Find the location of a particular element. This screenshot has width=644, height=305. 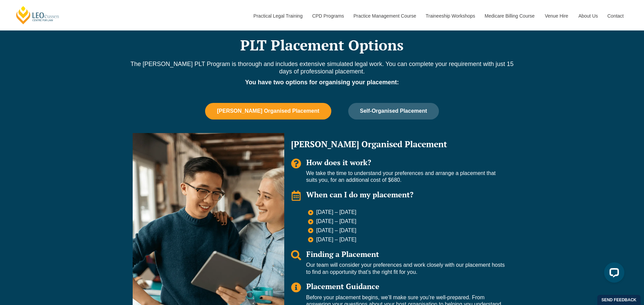

a: Practice Management Course is located at coordinates (384, 16).